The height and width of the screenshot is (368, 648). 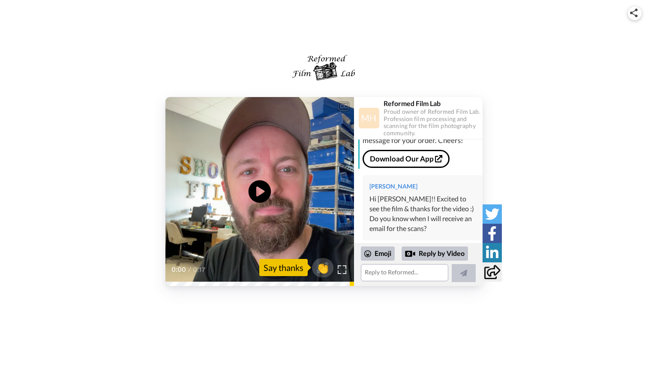 What do you see at coordinates (433, 103) in the screenshot?
I see `div: Reformed Film Lab` at bounding box center [433, 103].